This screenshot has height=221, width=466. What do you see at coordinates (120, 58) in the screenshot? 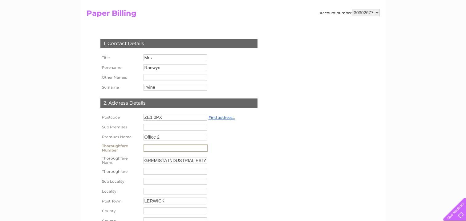
I see `th: Title` at bounding box center [120, 58].